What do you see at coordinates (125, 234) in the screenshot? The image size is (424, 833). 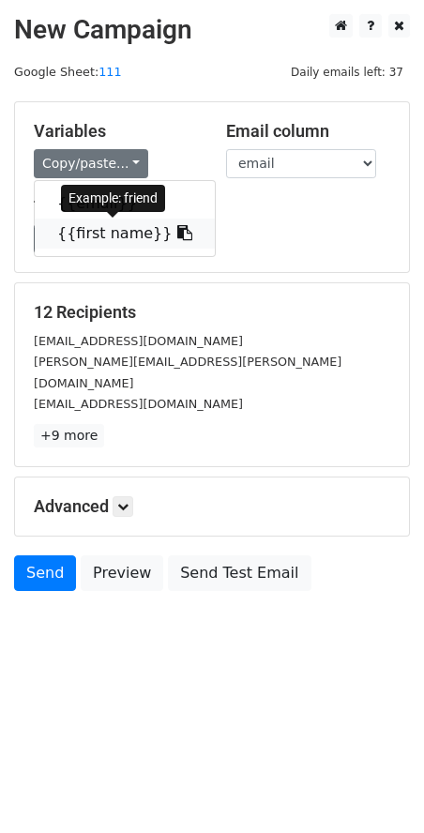 I see `a: {{first name}}` at bounding box center [125, 234].